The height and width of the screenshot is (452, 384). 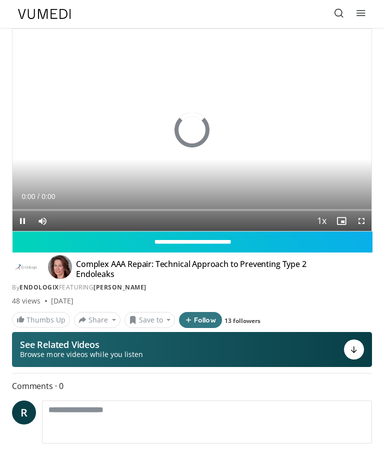 I want to click on button: Follow, so click(x=201, y=320).